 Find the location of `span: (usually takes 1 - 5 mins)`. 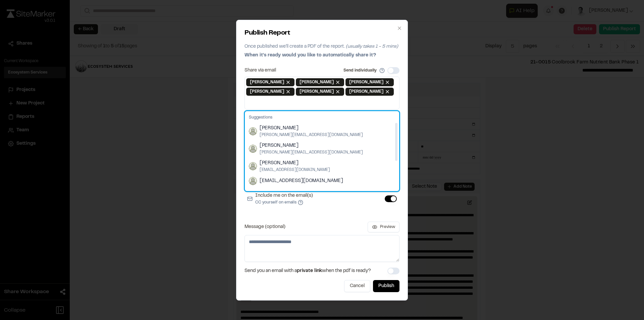

span: (usually takes 1 - 5 mins) is located at coordinates (372, 47).